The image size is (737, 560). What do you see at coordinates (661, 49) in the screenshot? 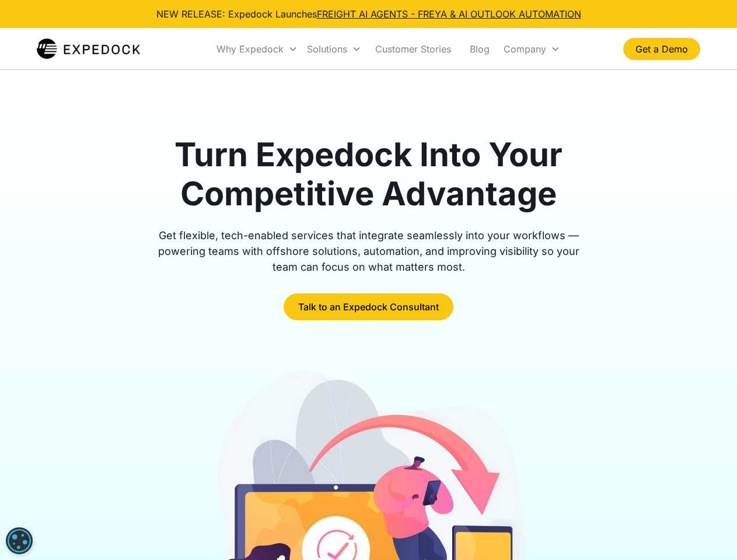
I see `a: Get a Demo` at bounding box center [661, 49].